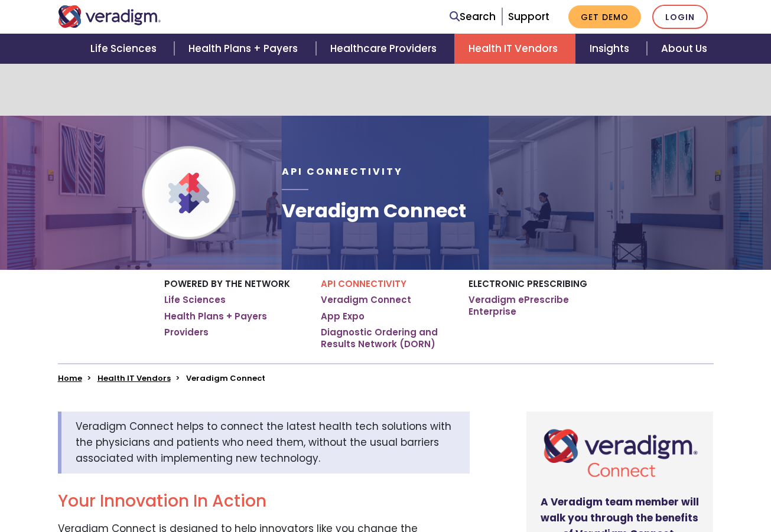 This screenshot has height=532, width=771. Describe the element at coordinates (374, 211) in the screenshot. I see `h1: Veradigm Connect` at that location.